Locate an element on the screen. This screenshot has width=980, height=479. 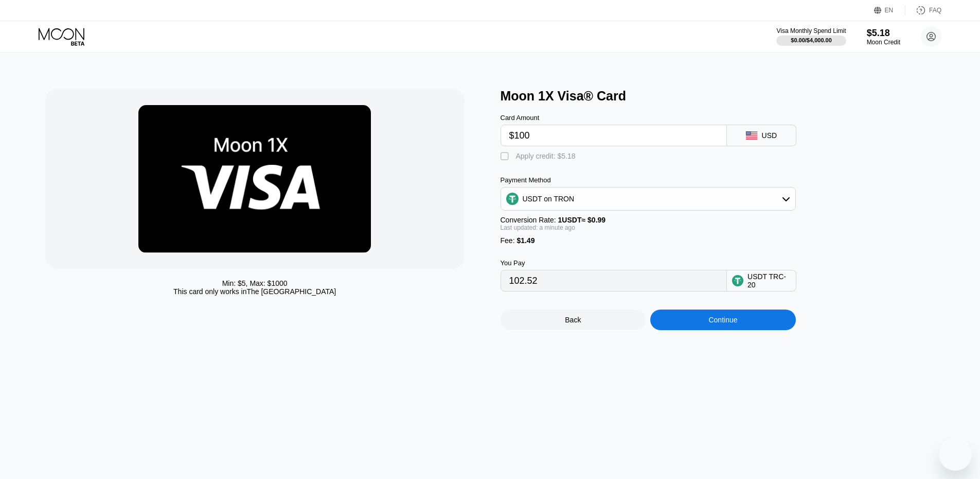
input: $0.00 is located at coordinates (613, 136).